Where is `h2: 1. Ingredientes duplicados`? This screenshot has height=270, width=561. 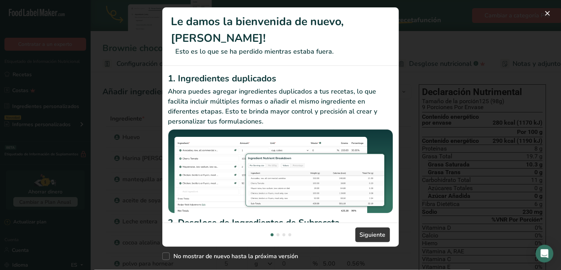 h2: 1. Ingredientes duplicados is located at coordinates (281, 78).